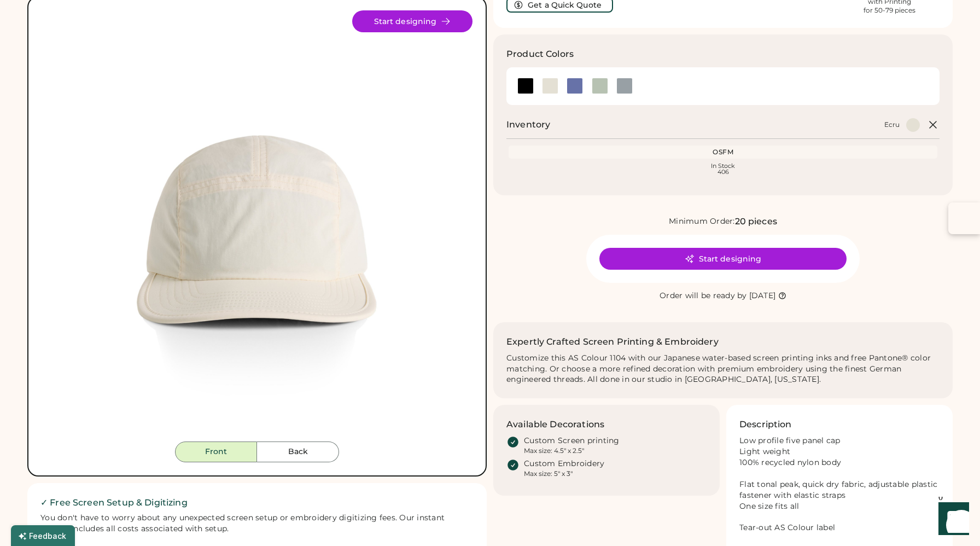 Image resolution: width=980 pixels, height=546 pixels. I want to click on h2: ✓ Free Screen Setup & Digitizing, so click(257, 503).